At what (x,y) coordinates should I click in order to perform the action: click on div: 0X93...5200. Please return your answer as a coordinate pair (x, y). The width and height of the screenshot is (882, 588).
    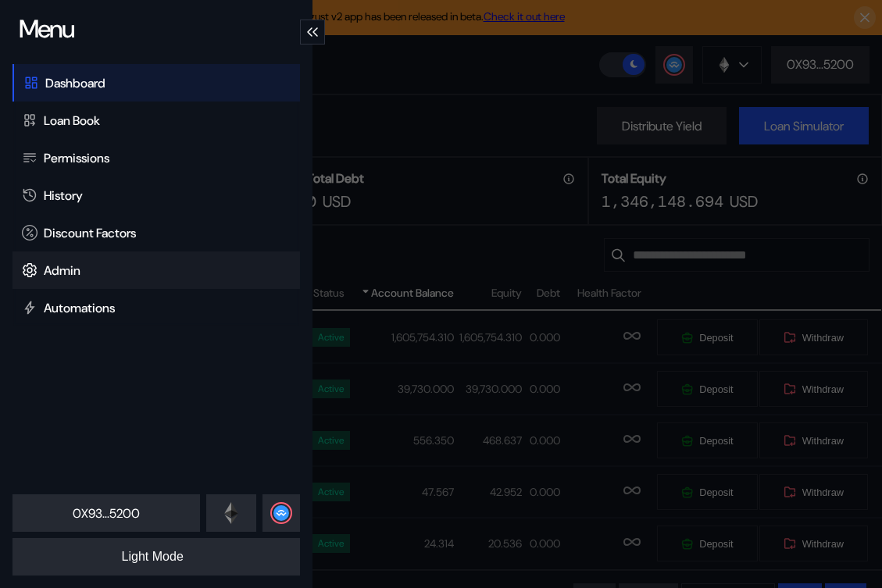
    Looking at the image, I should click on (107, 513).